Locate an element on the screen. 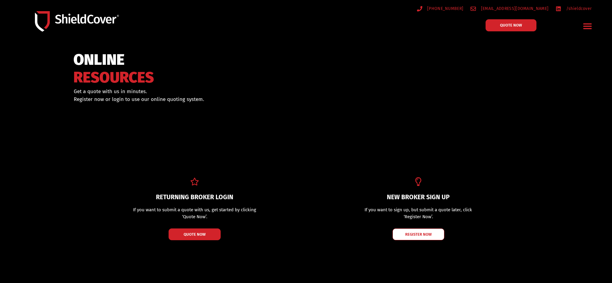  p: Get a quote with us in minutes. Register now or login to use our online quoting system. is located at coordinates (186, 95).